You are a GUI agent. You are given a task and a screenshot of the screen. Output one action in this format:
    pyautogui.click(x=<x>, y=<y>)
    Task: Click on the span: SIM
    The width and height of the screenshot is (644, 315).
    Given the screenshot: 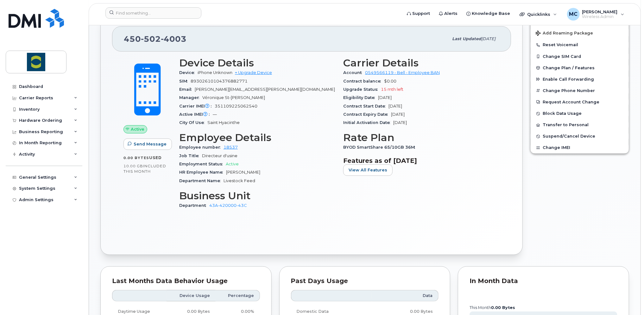 What is the action you would take?
    pyautogui.click(x=185, y=81)
    